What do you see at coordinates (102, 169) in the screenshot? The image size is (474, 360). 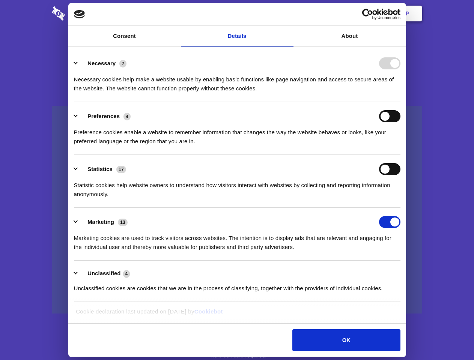 I see `button: Statistics (17)` at bounding box center [102, 169].